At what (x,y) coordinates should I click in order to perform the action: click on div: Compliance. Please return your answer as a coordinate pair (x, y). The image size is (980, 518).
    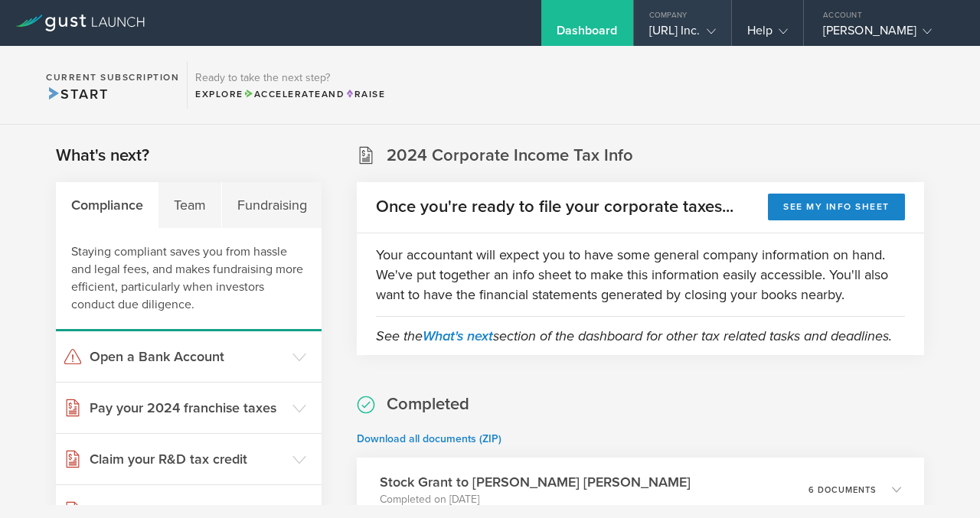
    Looking at the image, I should click on (107, 205).